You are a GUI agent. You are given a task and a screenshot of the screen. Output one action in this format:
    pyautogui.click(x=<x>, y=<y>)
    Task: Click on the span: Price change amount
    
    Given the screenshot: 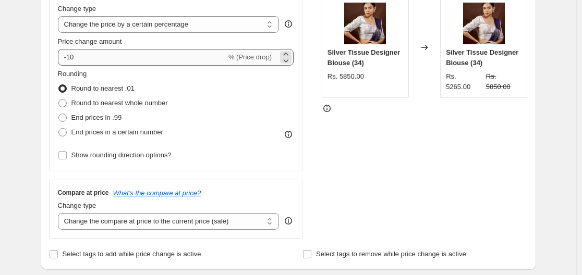 What is the action you would take?
    pyautogui.click(x=90, y=41)
    